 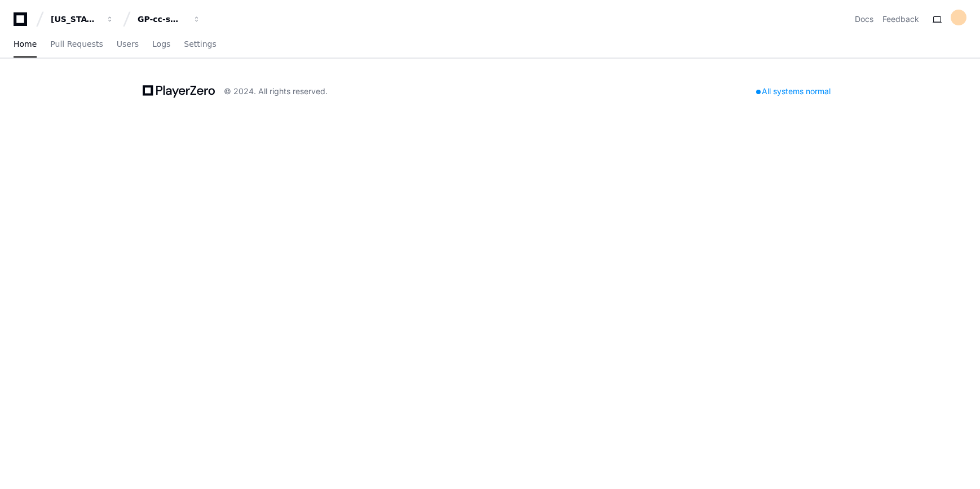 I want to click on a: Settings, so click(x=200, y=44).